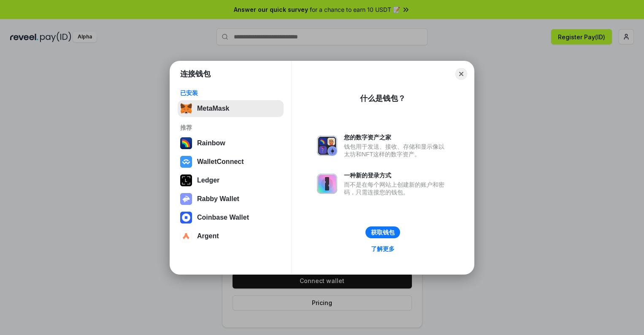 The image size is (644, 335). I want to click on button: Coinbase Wallet, so click(230, 217).